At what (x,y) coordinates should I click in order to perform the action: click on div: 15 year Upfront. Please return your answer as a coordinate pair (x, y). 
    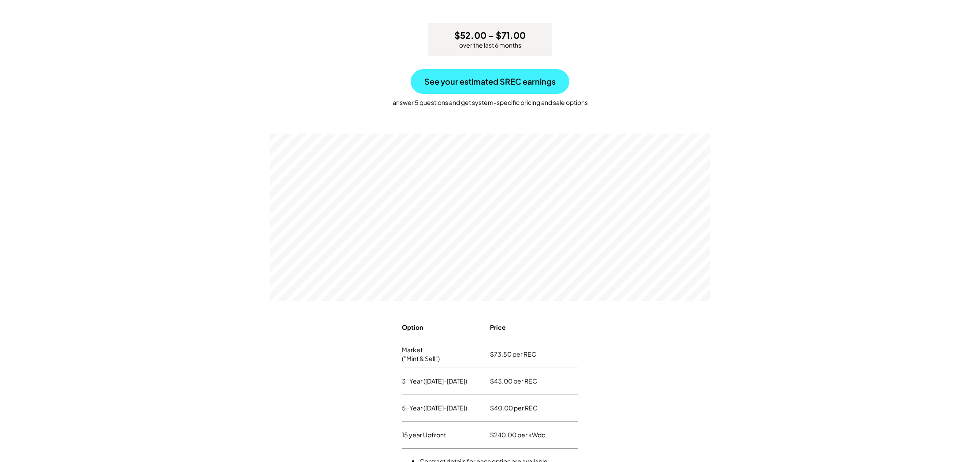
    Looking at the image, I should click on (423, 435).